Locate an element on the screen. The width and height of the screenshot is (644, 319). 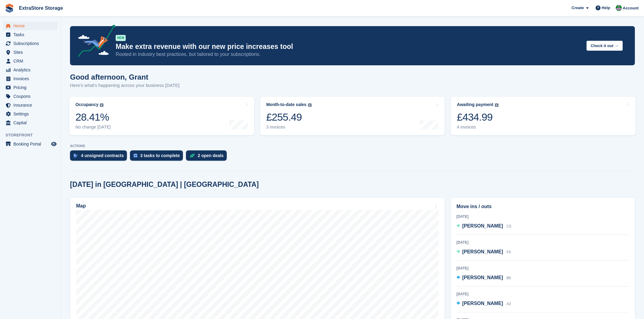
span: Capital is located at coordinates (31, 123).